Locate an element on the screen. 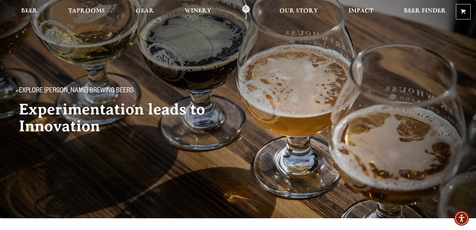  span: Our Story is located at coordinates (299, 11).